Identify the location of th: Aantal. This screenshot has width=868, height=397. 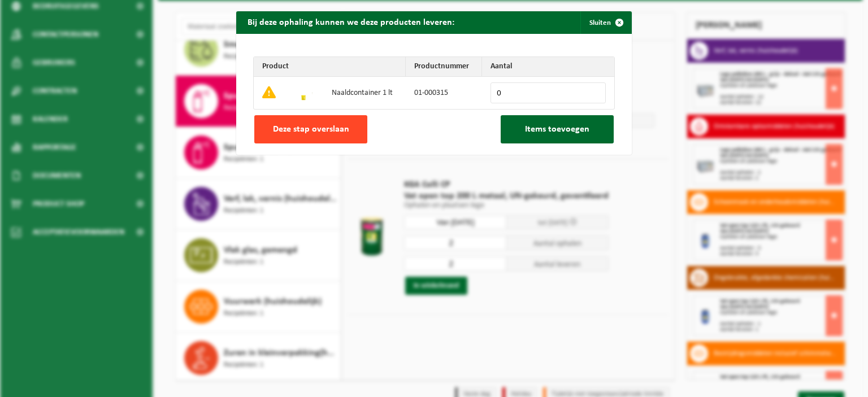
(548, 67).